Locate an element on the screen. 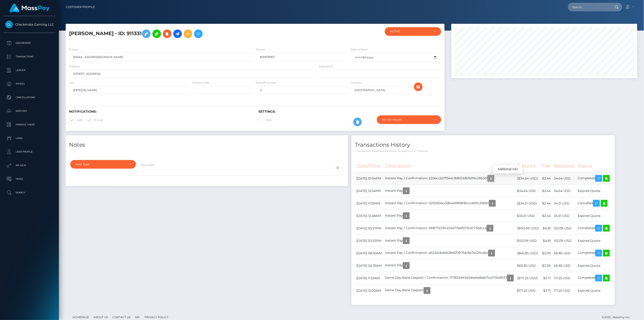  p: Payees is located at coordinates (29, 84).